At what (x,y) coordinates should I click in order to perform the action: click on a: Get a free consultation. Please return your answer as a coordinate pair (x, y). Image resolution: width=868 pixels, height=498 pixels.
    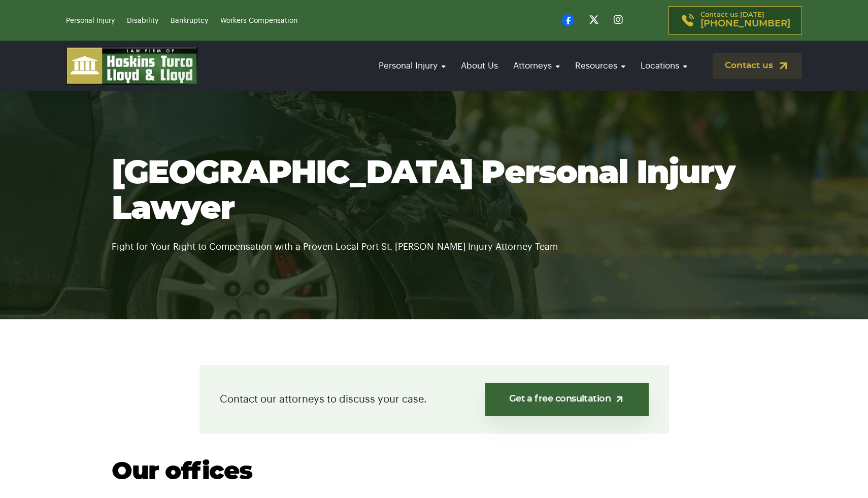
    Looking at the image, I should click on (566, 399).